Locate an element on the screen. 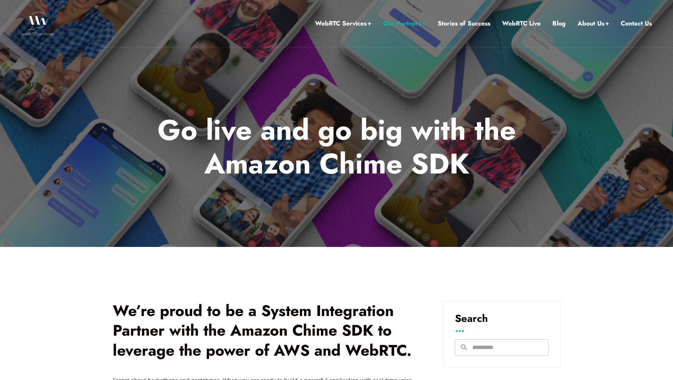 The image size is (673, 380). a: About Us is located at coordinates (594, 24).